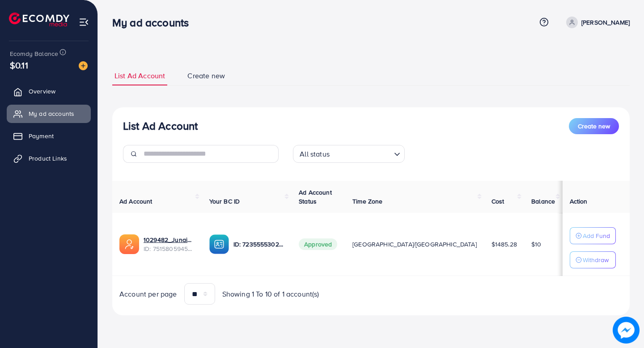 This screenshot has width=644, height=348. Describe the element at coordinates (169, 240) in the screenshot. I see `a: 1029482_Junaid YT_1749909940919` at that location.